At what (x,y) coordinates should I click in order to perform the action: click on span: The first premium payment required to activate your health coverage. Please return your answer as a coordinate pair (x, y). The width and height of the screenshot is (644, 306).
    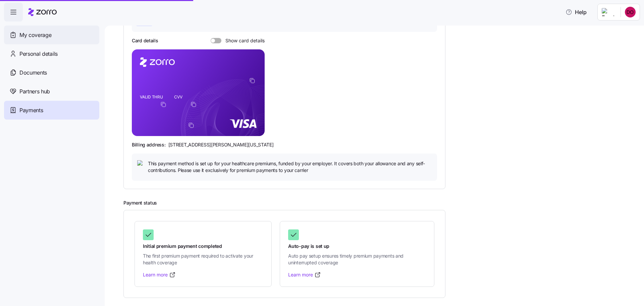
    Looking at the image, I should click on (203, 259).